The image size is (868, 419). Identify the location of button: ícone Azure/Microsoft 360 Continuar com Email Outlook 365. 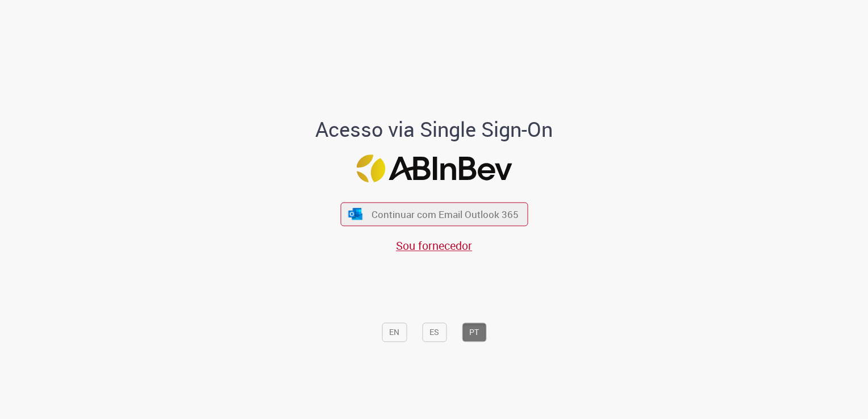
(434, 214).